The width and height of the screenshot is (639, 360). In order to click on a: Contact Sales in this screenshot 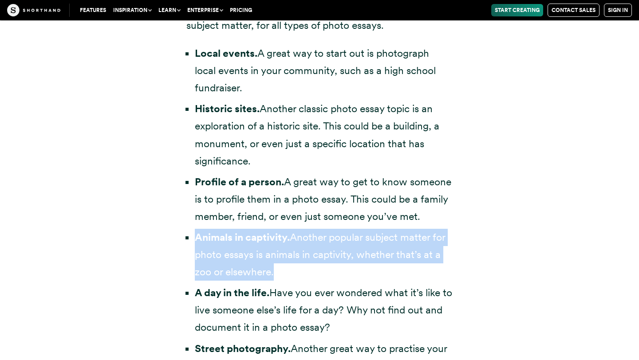, I will do `click(573, 10)`.